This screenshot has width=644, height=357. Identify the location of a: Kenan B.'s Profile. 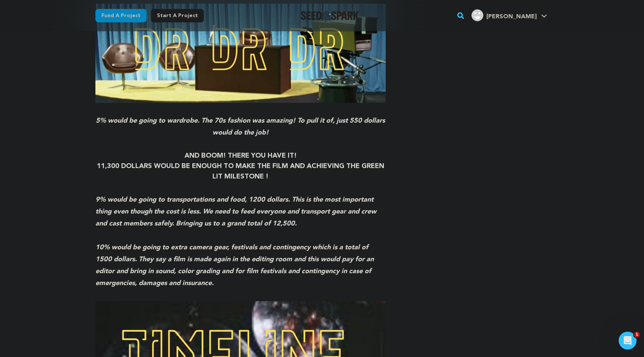
(510, 14).